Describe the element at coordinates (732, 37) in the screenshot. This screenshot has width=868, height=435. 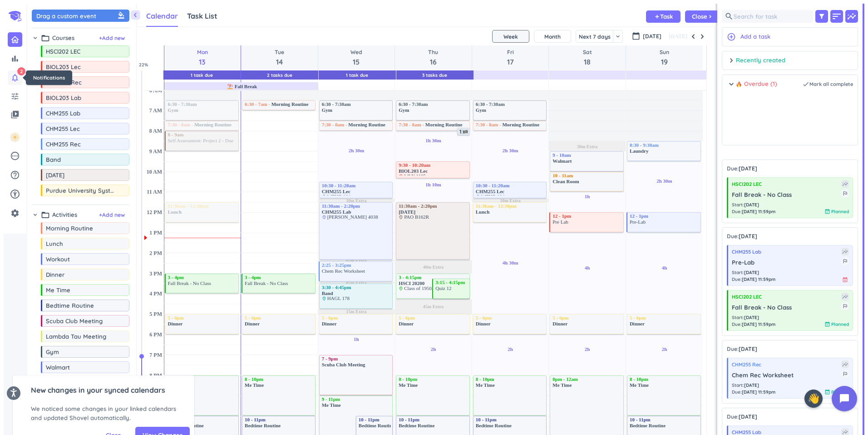
I see `i: add_circle_outline` at that location.